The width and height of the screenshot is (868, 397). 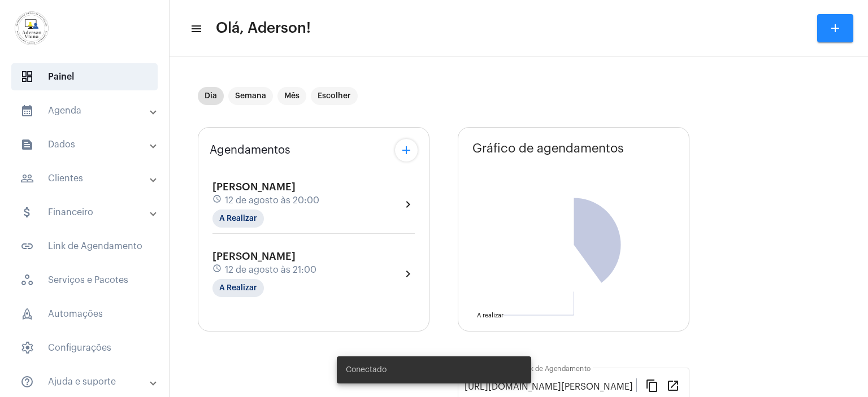 What do you see at coordinates (88, 213) in the screenshot?
I see `mat-expansion-panel-header: sidenav iconFinanceiro` at bounding box center [88, 213].